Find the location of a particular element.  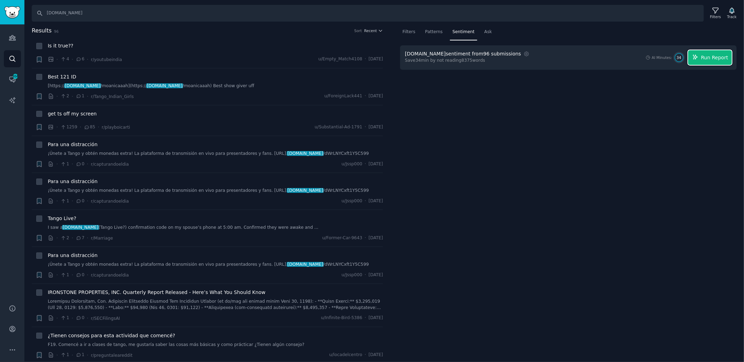

a: get ts off my screen is located at coordinates (72, 114).